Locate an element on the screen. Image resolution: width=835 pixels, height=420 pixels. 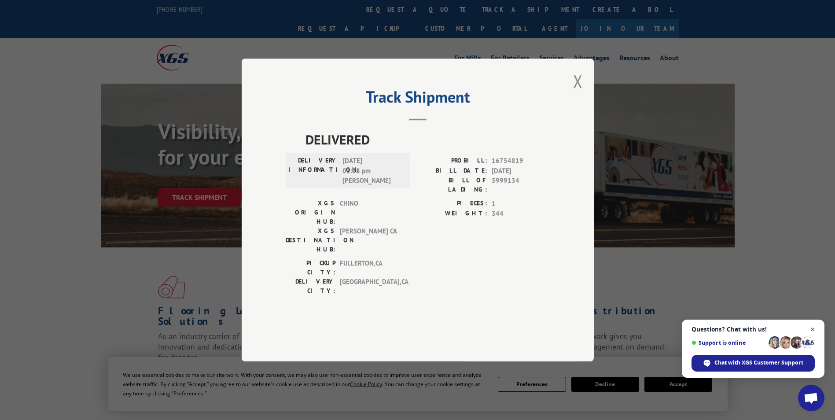
label: DELIVERY CITY: is located at coordinates (310, 286).